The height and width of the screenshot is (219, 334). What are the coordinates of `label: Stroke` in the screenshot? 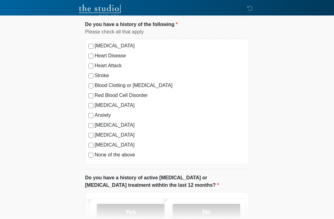 It's located at (170, 76).